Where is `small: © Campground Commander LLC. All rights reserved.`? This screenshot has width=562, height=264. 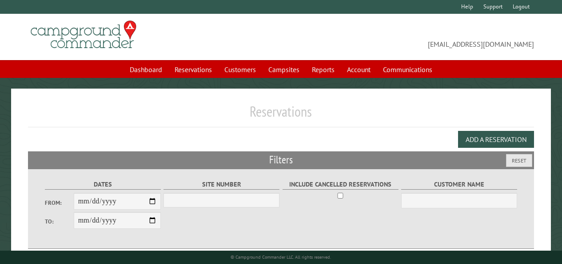
small: © Campground Commander LLC. All rights reserved. is located at coordinates (281, 256).